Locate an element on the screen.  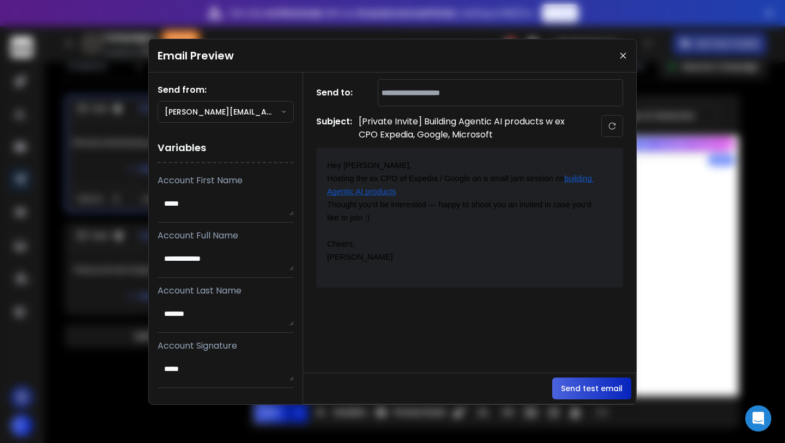
button: Send test email is located at coordinates (591, 388).